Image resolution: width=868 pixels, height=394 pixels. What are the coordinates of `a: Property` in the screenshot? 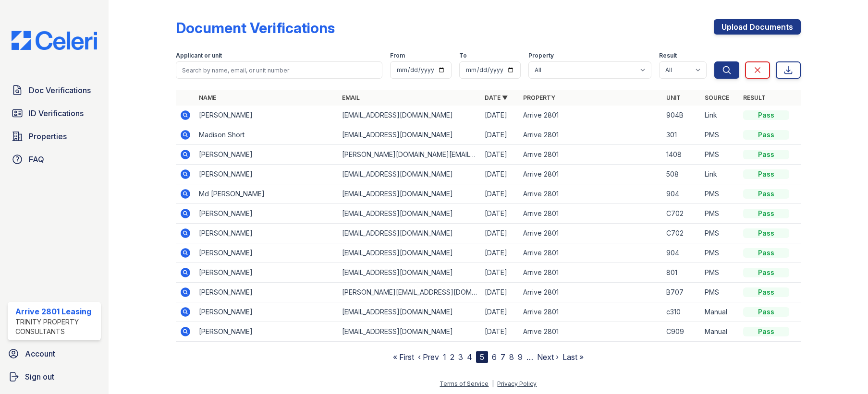 It's located at (539, 97).